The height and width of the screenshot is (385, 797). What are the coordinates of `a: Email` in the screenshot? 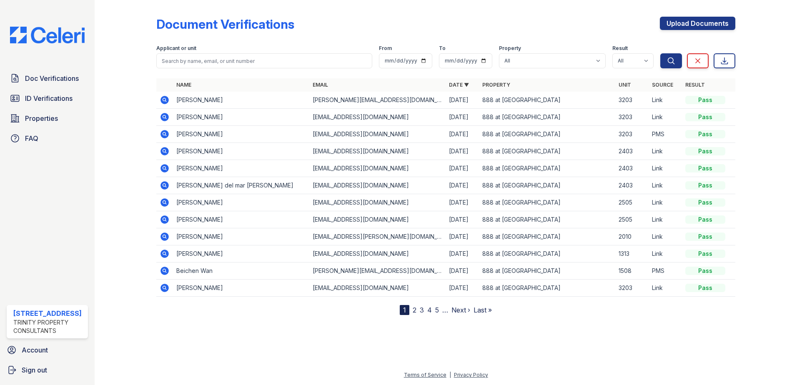 It's located at (320, 85).